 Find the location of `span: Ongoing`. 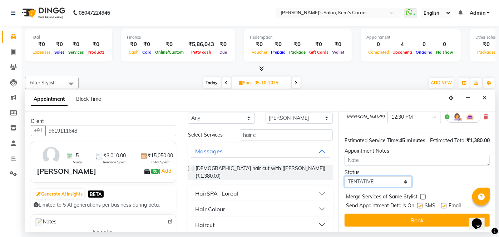

span: Ongoing is located at coordinates (424, 52).